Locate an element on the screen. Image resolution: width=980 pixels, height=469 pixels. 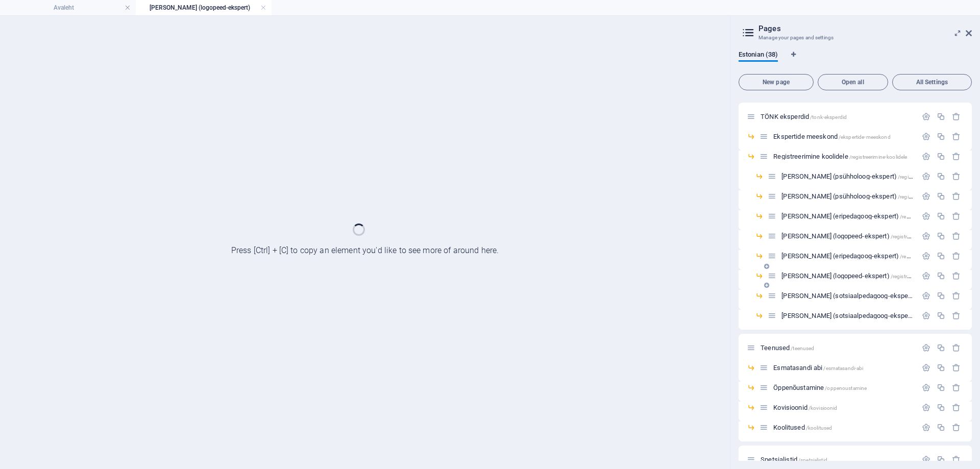
span: /teenused is located at coordinates (802, 348).